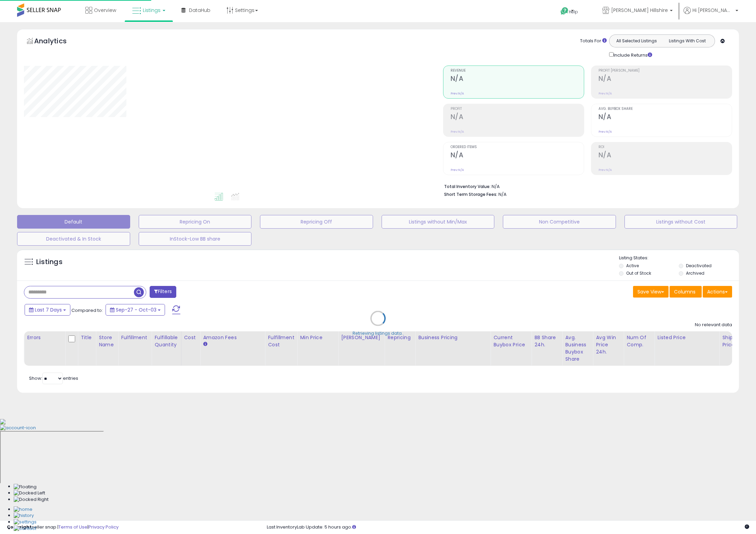 This screenshot has height=534, width=756. What do you see at coordinates (573, 12) in the screenshot?
I see `span: Help` at bounding box center [573, 12].